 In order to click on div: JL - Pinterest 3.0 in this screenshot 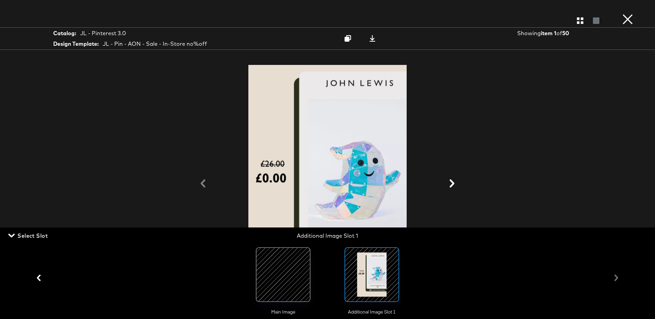, I will do `click(103, 33)`.